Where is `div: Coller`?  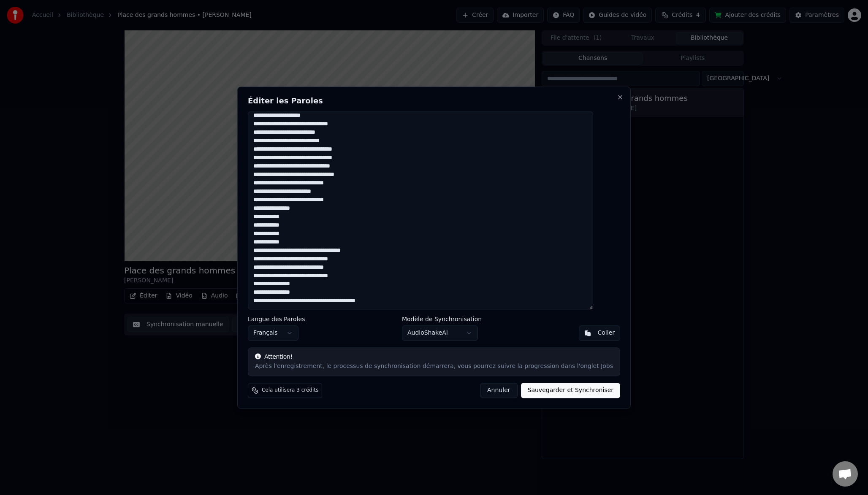 div: Coller is located at coordinates (606, 333).